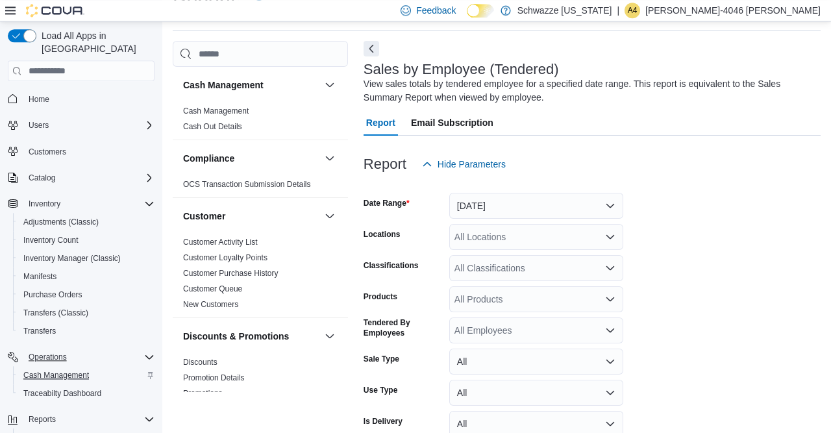 Image resolution: width=831 pixels, height=433 pixels. Describe the element at coordinates (203, 393) in the screenshot. I see `a: Promotions` at that location.